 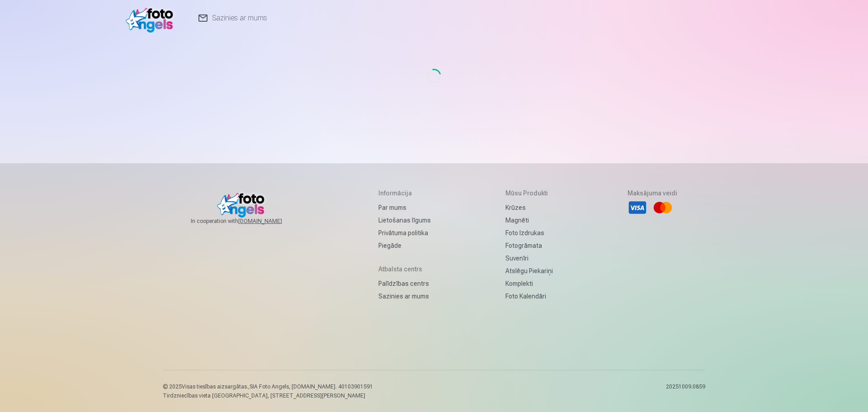 What do you see at coordinates (663, 208) in the screenshot?
I see `li: Mastercard` at bounding box center [663, 208].